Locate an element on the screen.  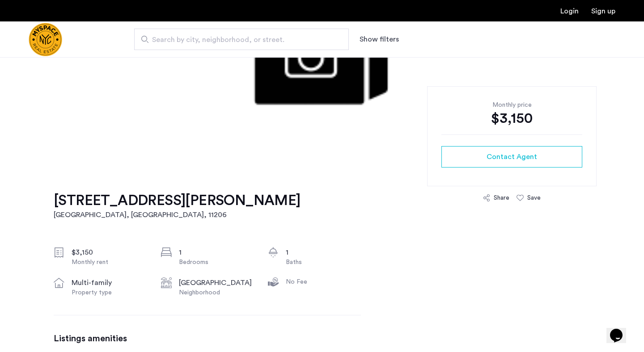
div: multi-family is located at coordinates (109, 283).